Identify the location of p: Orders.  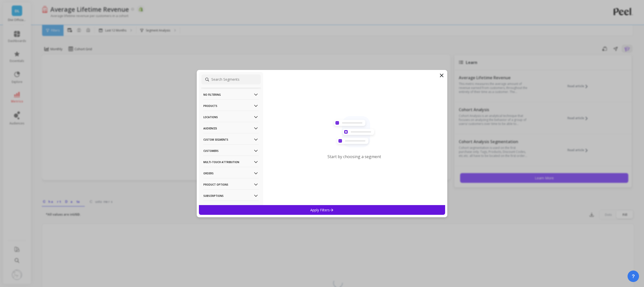
(231, 173).